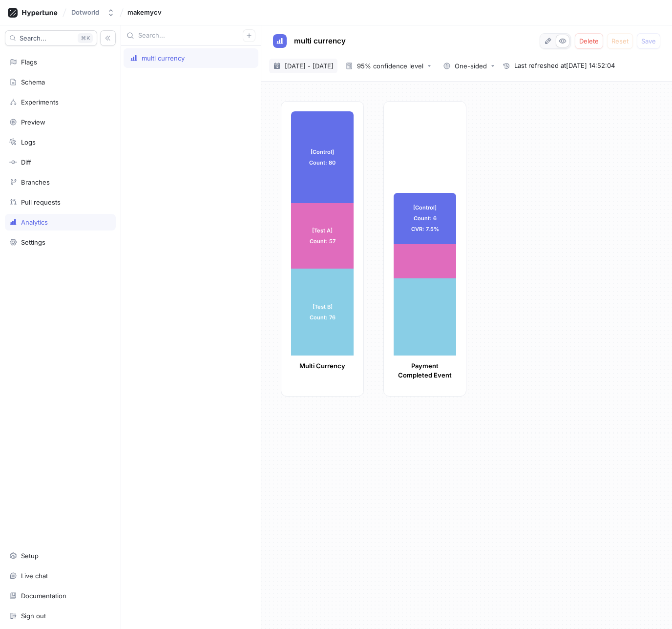 The image size is (672, 629). Describe the element at coordinates (320, 41) in the screenshot. I see `span: multi currency` at that location.